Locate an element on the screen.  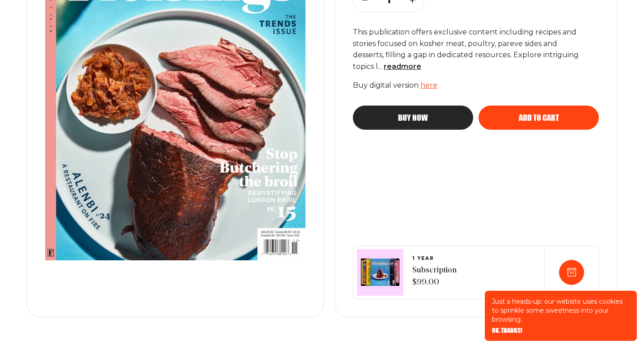
span: Subscription $99.00 is located at coordinates (434, 277).